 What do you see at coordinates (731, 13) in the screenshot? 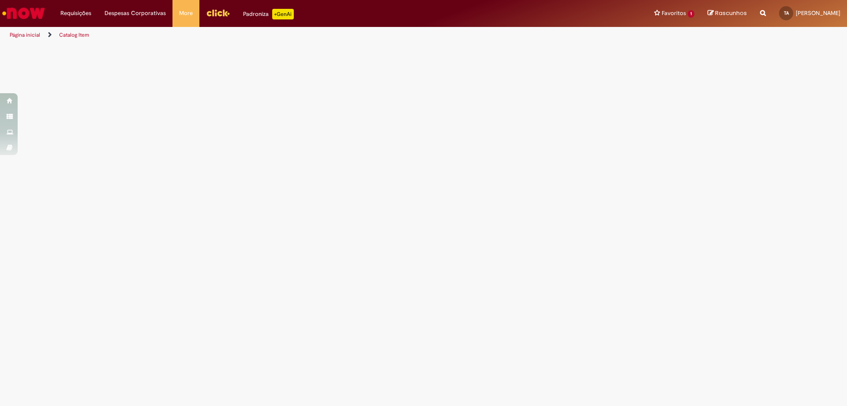
I see `span: Rascunhos` at bounding box center [731, 13].